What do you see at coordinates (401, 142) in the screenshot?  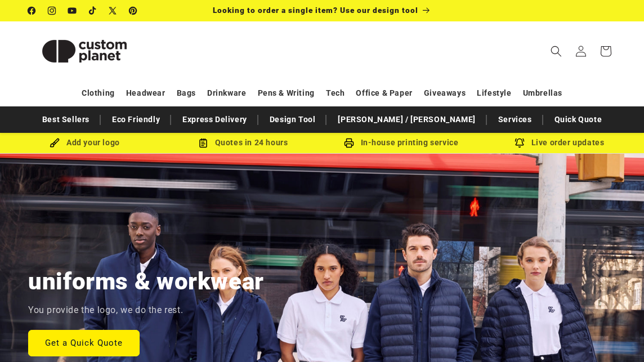 I see `div: In-house printing service` at bounding box center [401, 142].